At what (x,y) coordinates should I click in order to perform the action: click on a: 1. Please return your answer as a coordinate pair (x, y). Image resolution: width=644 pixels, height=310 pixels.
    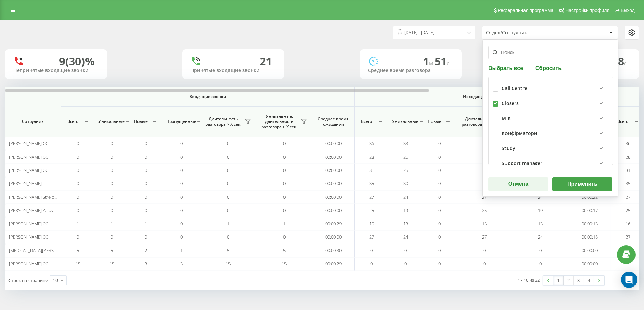
    Looking at the image, I should click on (558, 280).